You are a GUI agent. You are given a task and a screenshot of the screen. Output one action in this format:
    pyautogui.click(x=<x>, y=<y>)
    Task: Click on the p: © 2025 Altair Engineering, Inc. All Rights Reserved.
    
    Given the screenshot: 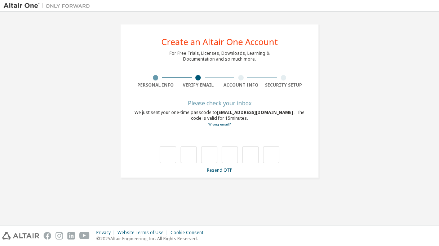 What is the action you would take?
    pyautogui.click(x=152, y=238)
    